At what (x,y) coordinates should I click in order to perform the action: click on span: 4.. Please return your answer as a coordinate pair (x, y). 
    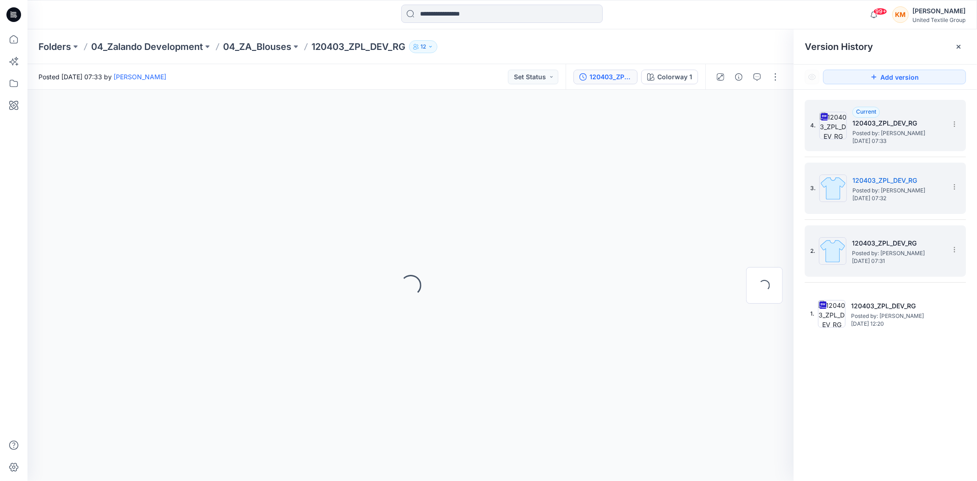
    Looking at the image, I should click on (813, 125).